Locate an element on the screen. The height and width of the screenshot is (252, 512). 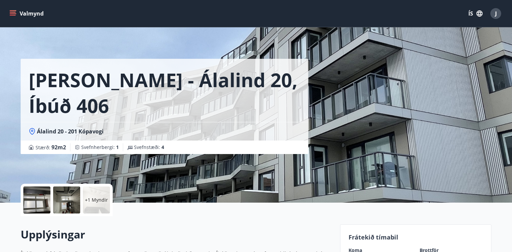
span: J is located at coordinates (496, 14).